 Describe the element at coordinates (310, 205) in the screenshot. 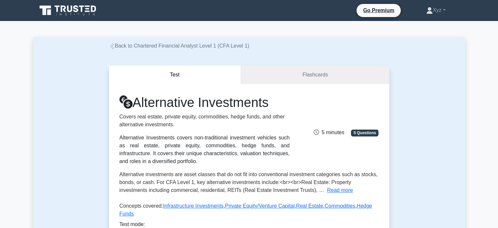

I see `a: Real Estate` at that location.